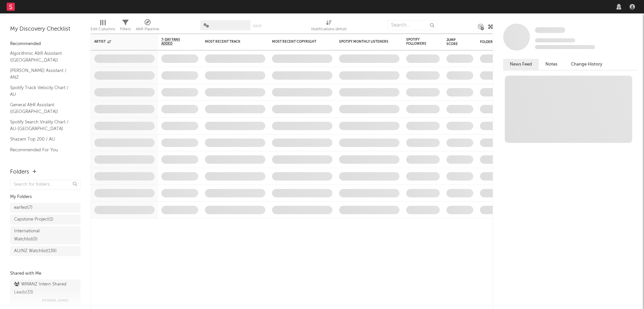 The width and height of the screenshot is (644, 309). I want to click on a: Some Artist, so click(550, 30).